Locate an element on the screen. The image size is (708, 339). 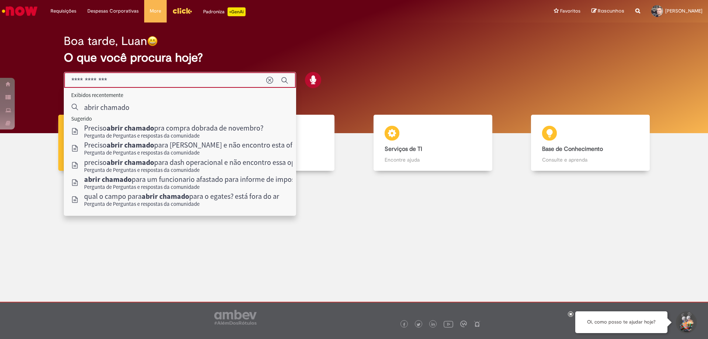
div: Padroniza is located at coordinates (224, 12).